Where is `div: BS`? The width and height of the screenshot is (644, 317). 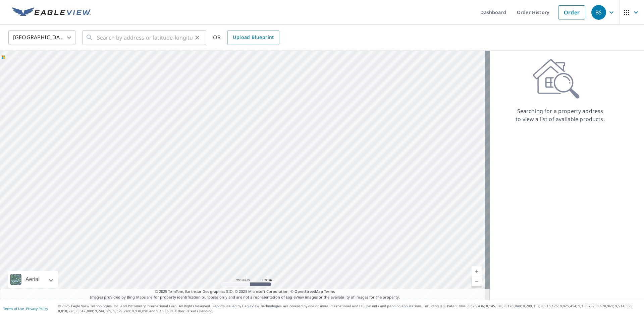 div: BS is located at coordinates (599, 13).